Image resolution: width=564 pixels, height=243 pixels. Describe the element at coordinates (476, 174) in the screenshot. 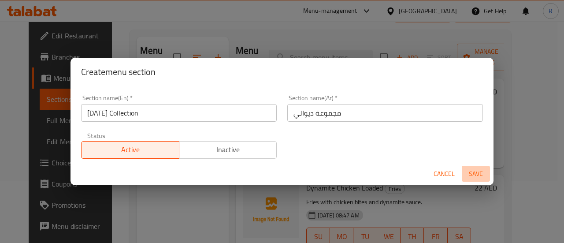

I see `button: Save` at that location.